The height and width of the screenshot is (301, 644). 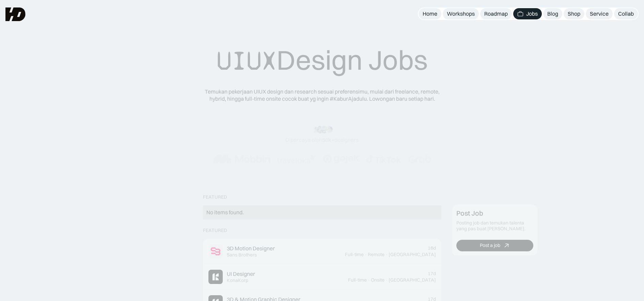 What do you see at coordinates (322, 60) in the screenshot?
I see `div: Design Jobs` at bounding box center [322, 60].